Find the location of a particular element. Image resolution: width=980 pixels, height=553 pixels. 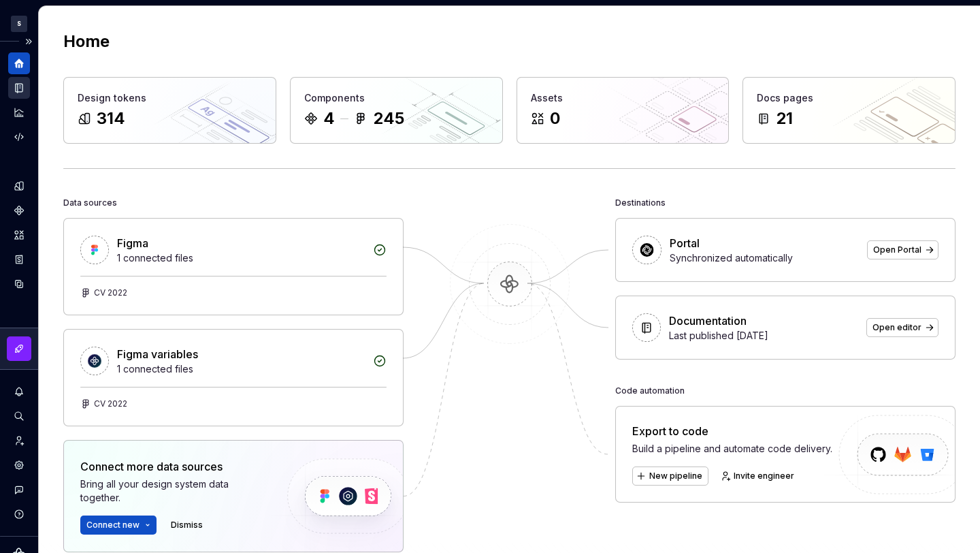

a: Open Portal is located at coordinates (902, 250).